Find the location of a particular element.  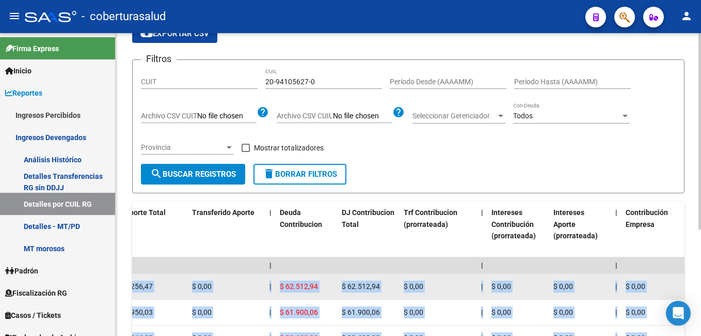

span: Seleccionar Gerenciador is located at coordinates (454, 116).